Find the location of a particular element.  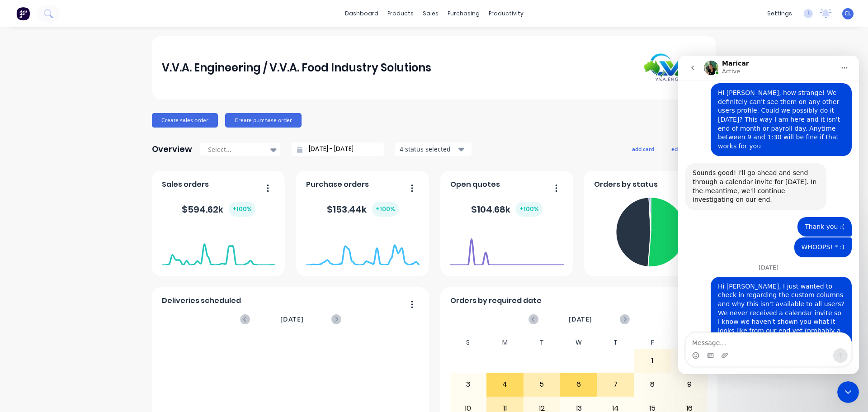

button: Send a message… is located at coordinates (162, 300).